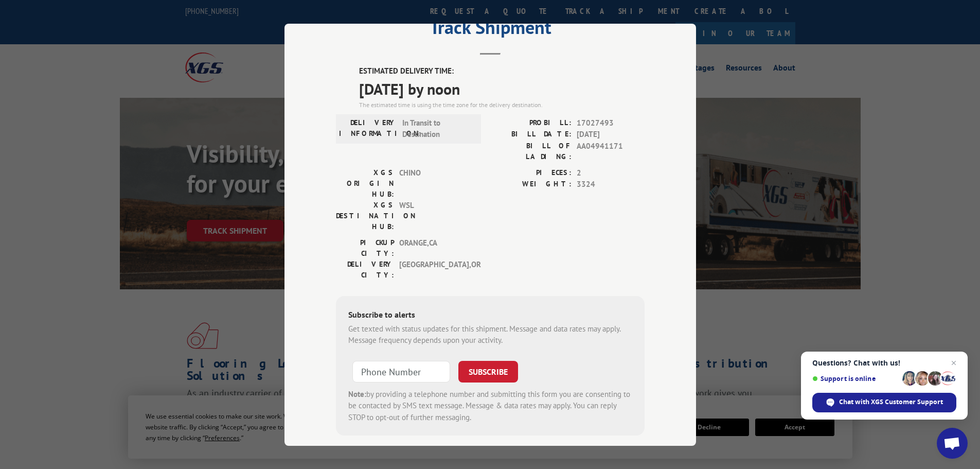 The height and width of the screenshot is (469, 980). Describe the element at coordinates (502, 104) in the screenshot. I see `div: The estimated time is using the time zone for the delivery destination.` at that location.